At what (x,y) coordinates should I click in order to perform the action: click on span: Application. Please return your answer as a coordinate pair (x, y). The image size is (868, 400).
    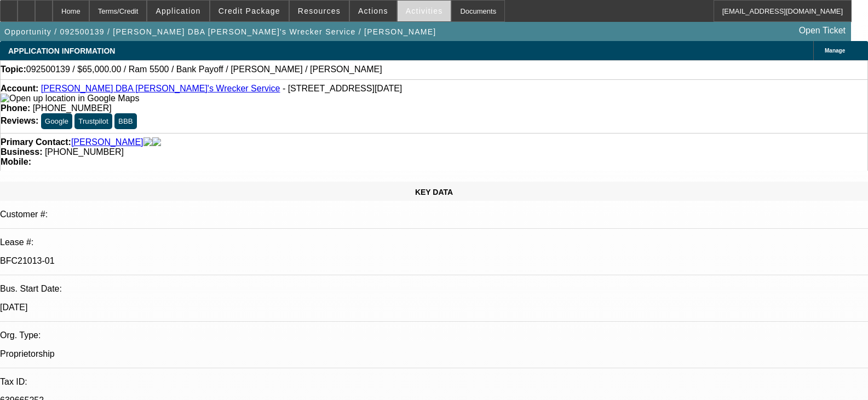
    Looking at the image, I should click on (178, 11).